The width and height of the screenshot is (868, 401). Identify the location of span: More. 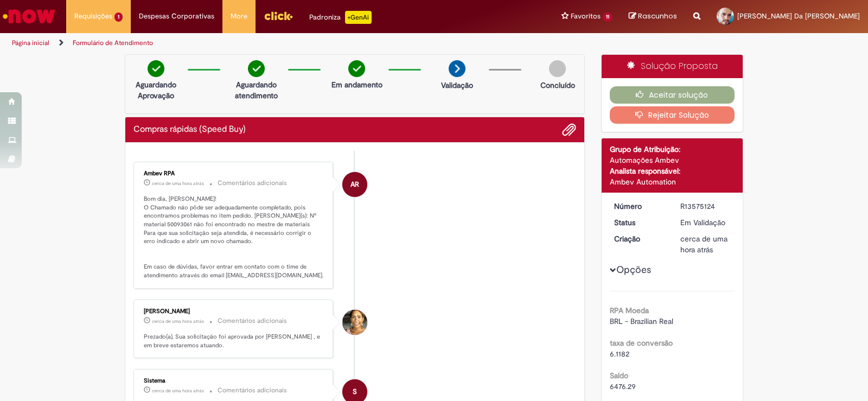
(239, 16).